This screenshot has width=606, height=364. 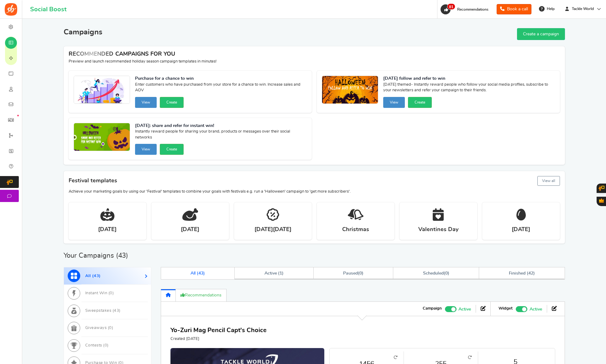 I want to click on span: Tackle World, so click(x=583, y=9).